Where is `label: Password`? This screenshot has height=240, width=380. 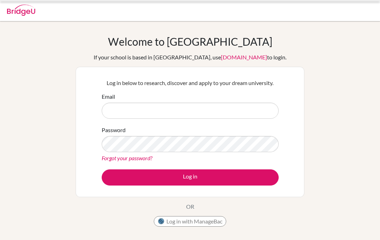
label: Password is located at coordinates (114, 130).